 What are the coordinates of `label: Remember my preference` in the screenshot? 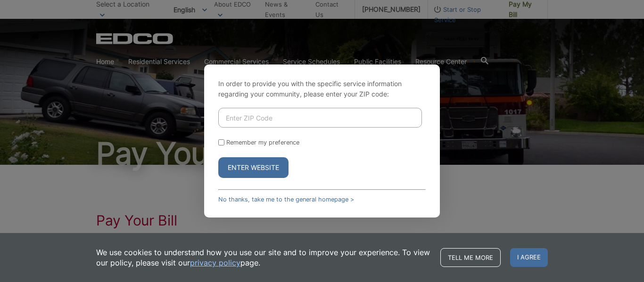 It's located at (263, 142).